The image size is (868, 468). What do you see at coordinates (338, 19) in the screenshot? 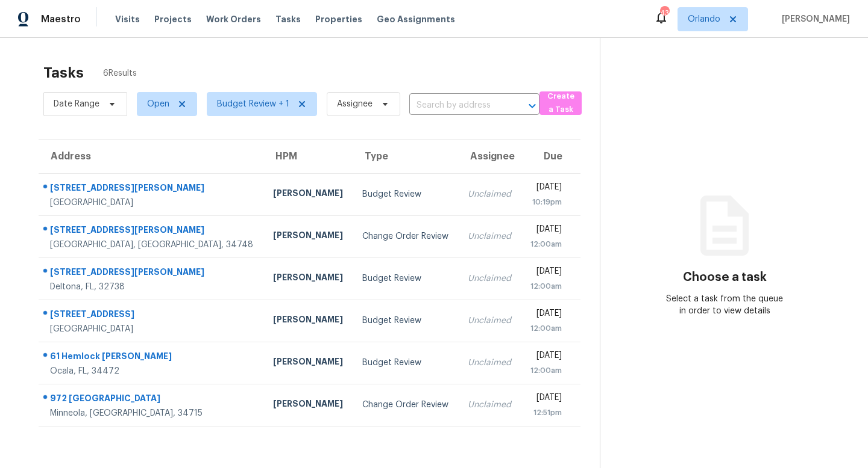
I see `span: Properties` at bounding box center [338, 19].